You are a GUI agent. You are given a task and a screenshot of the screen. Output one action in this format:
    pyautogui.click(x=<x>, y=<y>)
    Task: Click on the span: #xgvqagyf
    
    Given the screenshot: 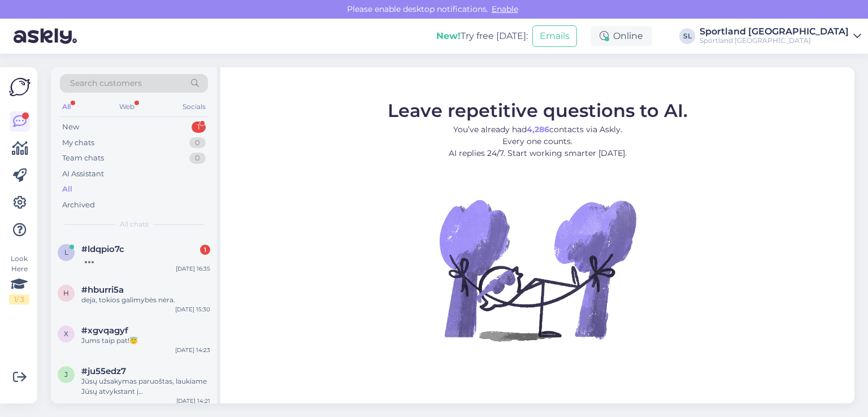 What is the action you would take?
    pyautogui.click(x=105, y=331)
    